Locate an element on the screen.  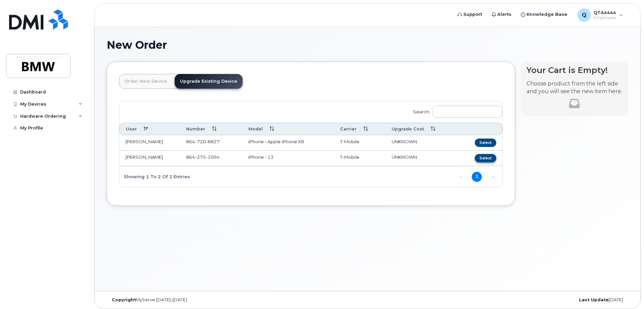
input: Search: is located at coordinates (467, 112).